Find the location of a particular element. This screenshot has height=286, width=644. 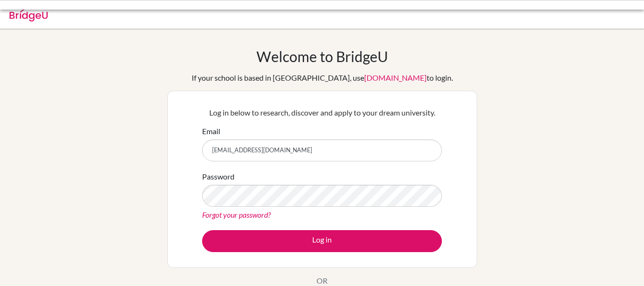

label: Password is located at coordinates (219, 176).